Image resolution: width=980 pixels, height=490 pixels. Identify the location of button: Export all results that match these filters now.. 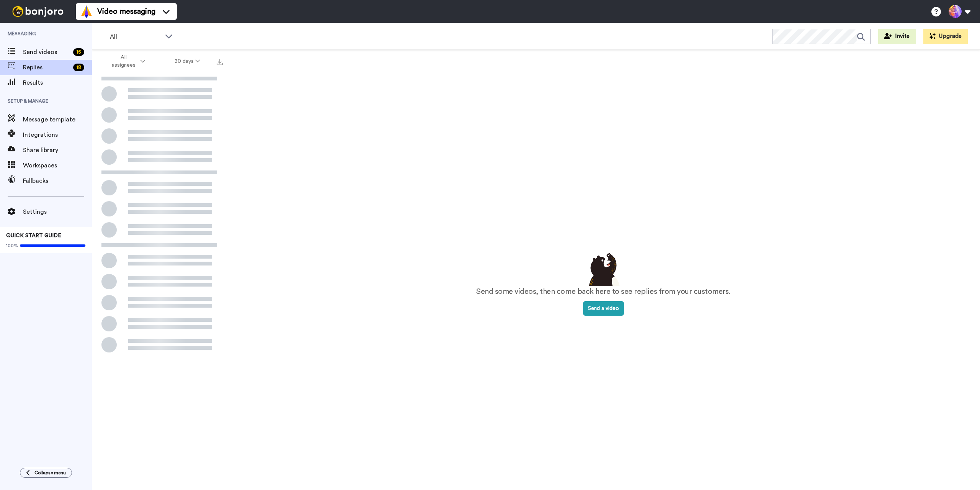
(219, 61).